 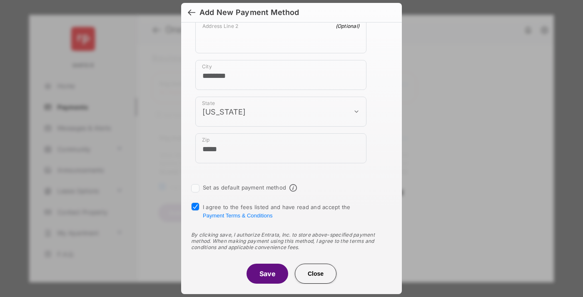 I want to click on div: payment_method_screening[postal_addresses][addressLine2], so click(x=281, y=36).